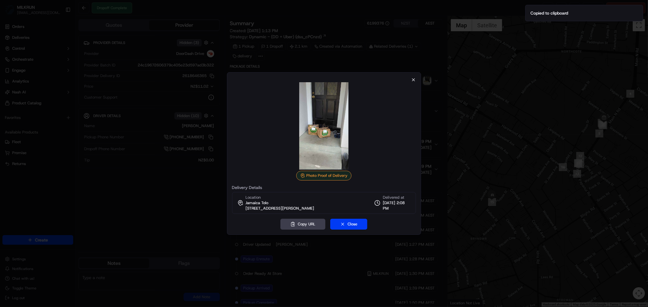  I want to click on div: Photo Proof of Delivery, so click(324, 176).